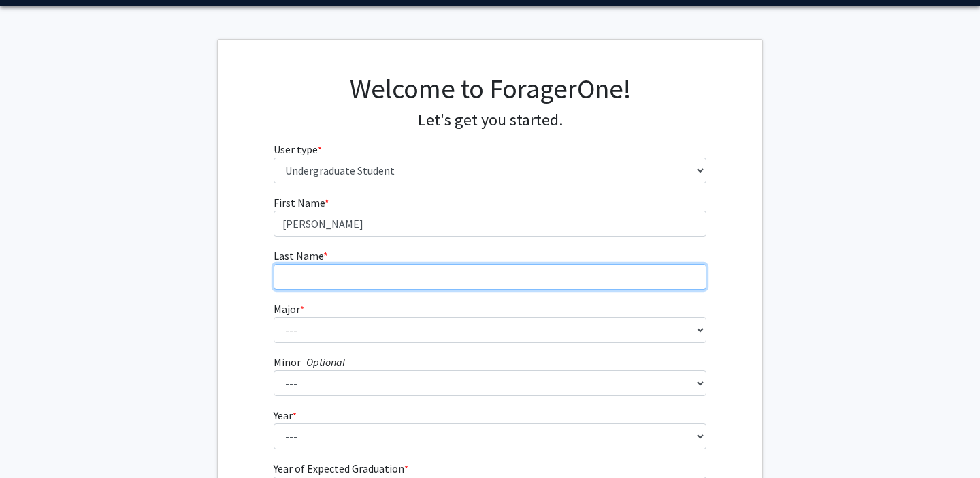 This screenshot has width=980, height=478. What do you see at coordinates (297, 149) in the screenshot?
I see `label: User type` at bounding box center [297, 149].